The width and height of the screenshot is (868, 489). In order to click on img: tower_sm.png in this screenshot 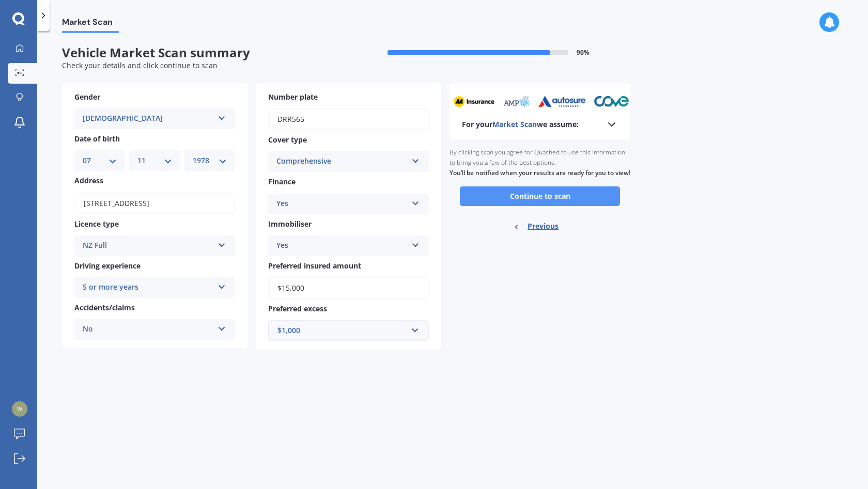, I will do `click(641, 101)`.